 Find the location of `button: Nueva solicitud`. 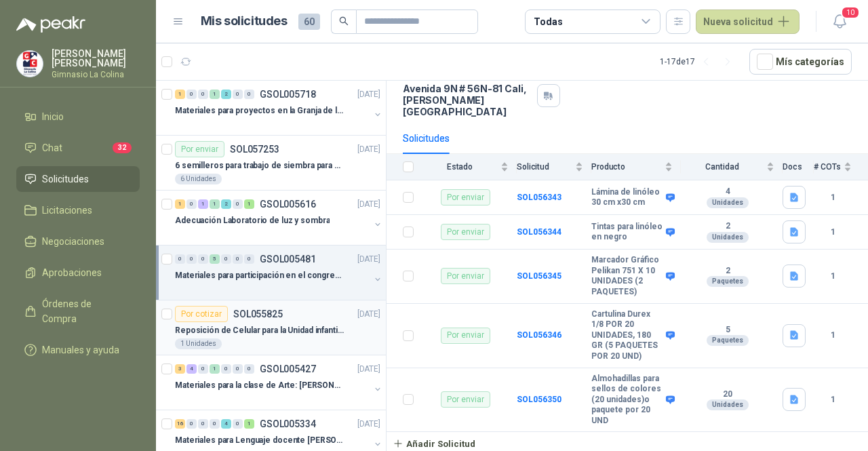

button: Nueva solicitud is located at coordinates (747, 22).